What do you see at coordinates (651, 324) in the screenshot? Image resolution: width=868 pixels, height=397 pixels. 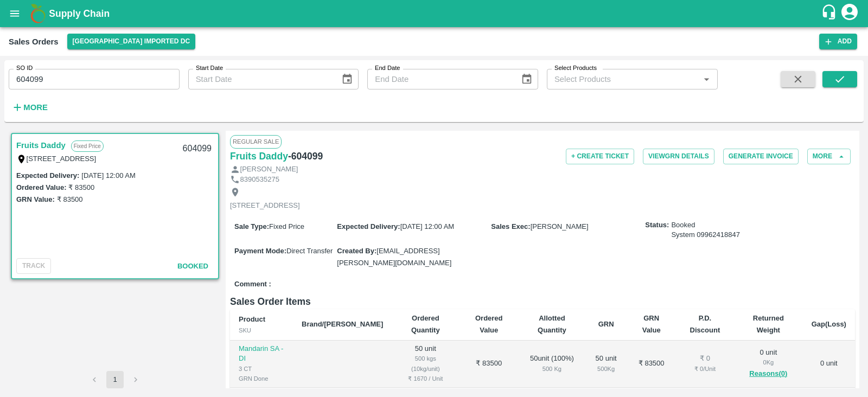 I see `b: GRN Value` at bounding box center [651, 324].